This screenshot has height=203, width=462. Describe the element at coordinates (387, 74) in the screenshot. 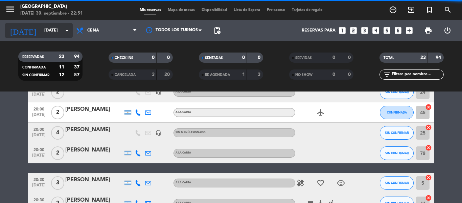

I see `i: filter_list` at that location.